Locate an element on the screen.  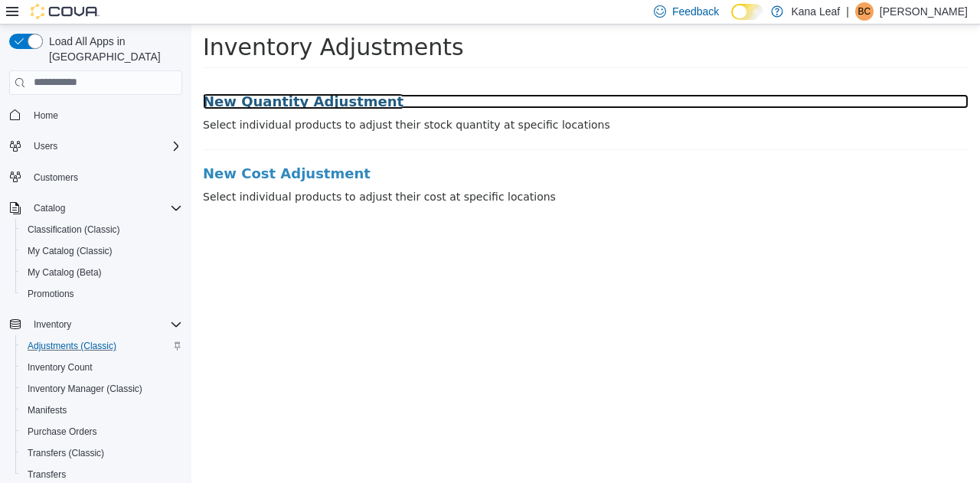
a: Inventory Manager (Classic) is located at coordinates (85, 389).